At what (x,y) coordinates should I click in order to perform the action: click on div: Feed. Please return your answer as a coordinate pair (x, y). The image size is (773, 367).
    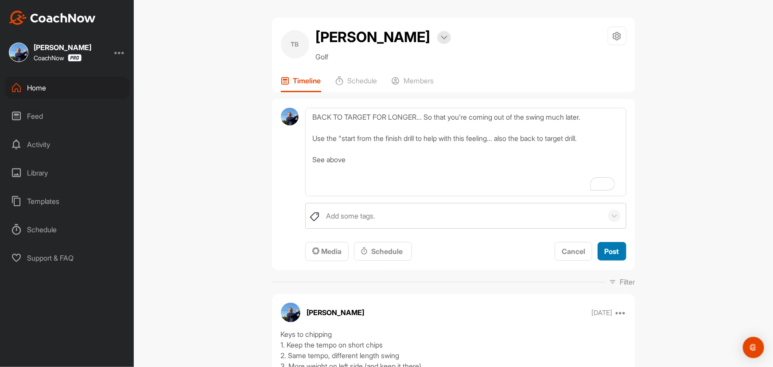
    Looking at the image, I should click on (67, 116).